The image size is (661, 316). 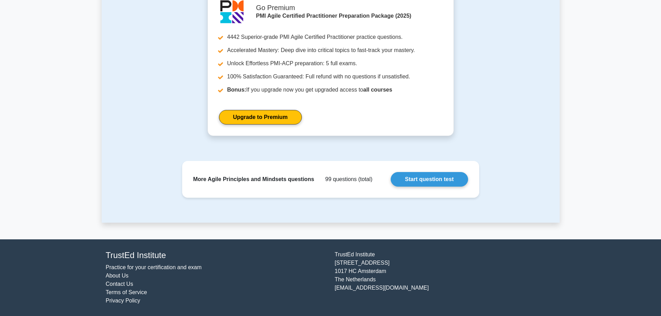 I want to click on h4: TrustEd Institute, so click(x=216, y=255).